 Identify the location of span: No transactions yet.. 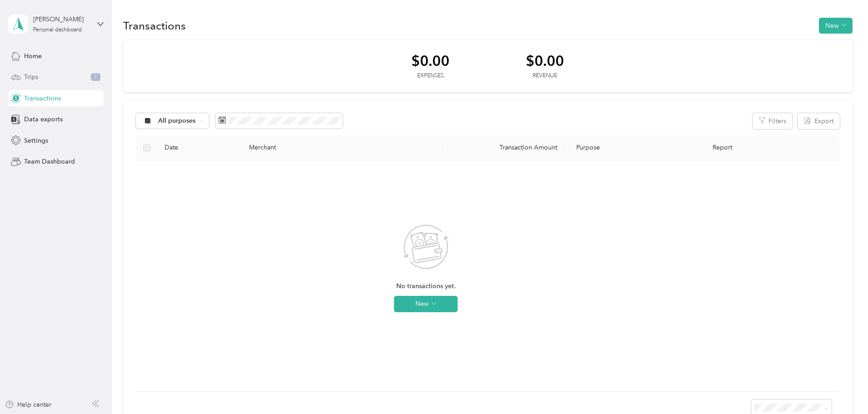
(425, 286).